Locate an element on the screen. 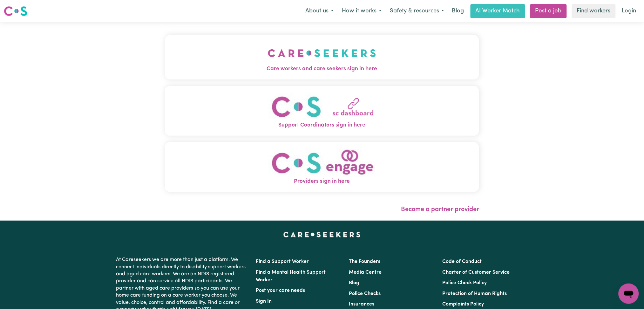 This screenshot has height=309, width=644. a: Login is located at coordinates (629, 11).